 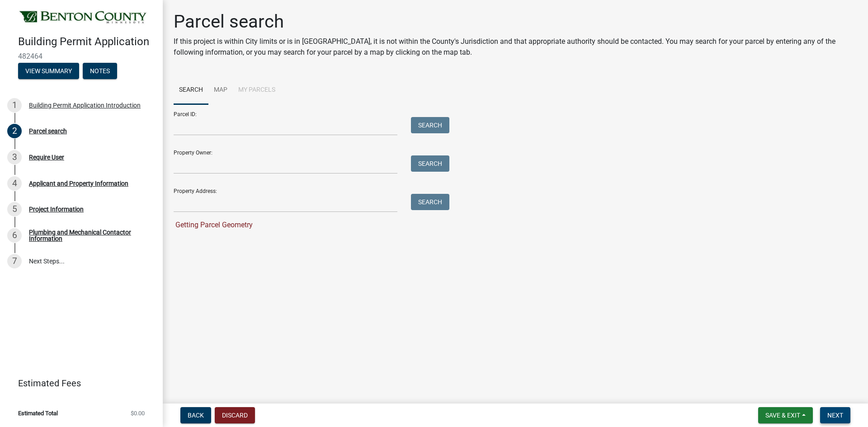 What do you see at coordinates (14, 184) in the screenshot?
I see `div: 4` at bounding box center [14, 184].